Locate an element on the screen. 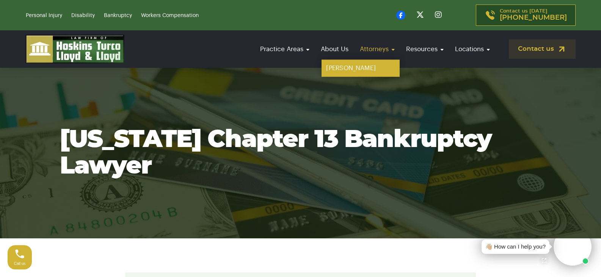  a: Practice Areas is located at coordinates (285, 49).